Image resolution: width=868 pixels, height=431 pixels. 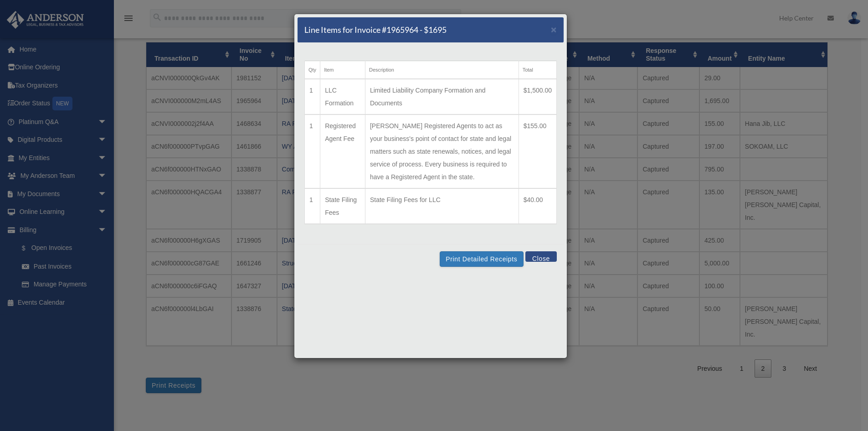 I want to click on button: Print Detailed Receipts, so click(x=482, y=259).